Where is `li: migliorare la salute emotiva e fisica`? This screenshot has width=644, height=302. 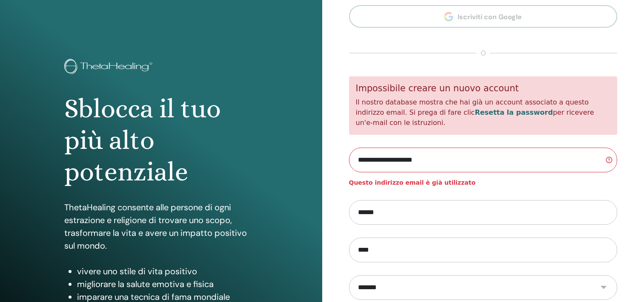 li: migliorare la salute emotiva e fisica is located at coordinates (167, 284).